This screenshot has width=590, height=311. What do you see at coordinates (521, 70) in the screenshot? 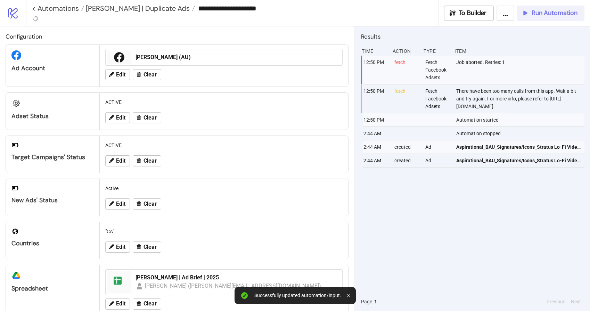
I see `div: Job aborted. Retries: 1` at bounding box center [521, 70].